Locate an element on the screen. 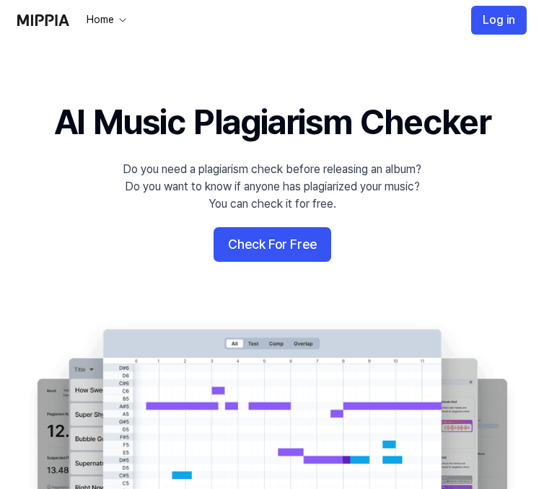 The width and height of the screenshot is (544, 489). div: Home is located at coordinates (100, 20).